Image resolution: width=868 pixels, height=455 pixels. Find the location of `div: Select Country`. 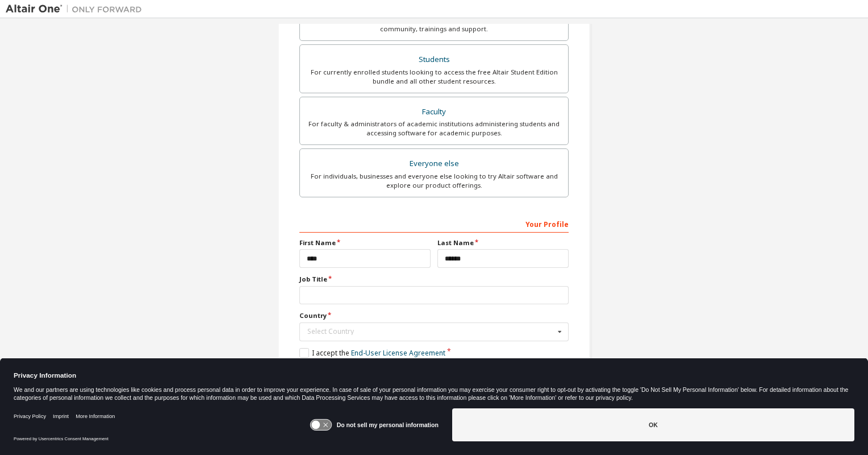

div: Select Country is located at coordinates (430, 331).